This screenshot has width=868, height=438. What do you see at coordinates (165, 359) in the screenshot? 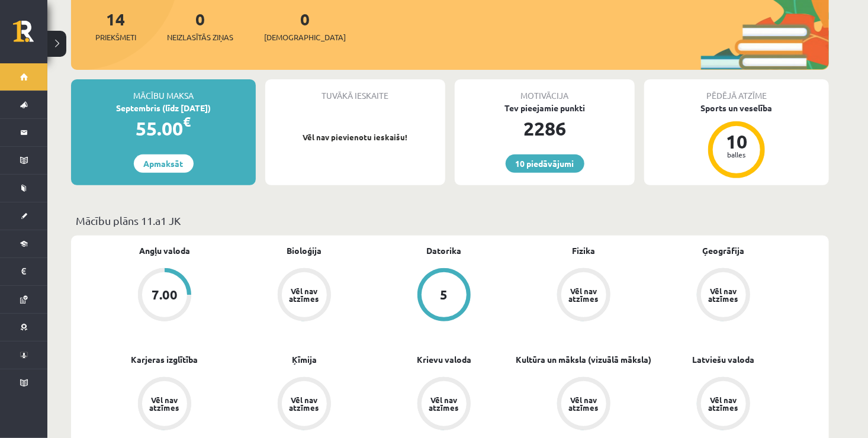
I see `a: Karjeras izglītība` at bounding box center [165, 359].